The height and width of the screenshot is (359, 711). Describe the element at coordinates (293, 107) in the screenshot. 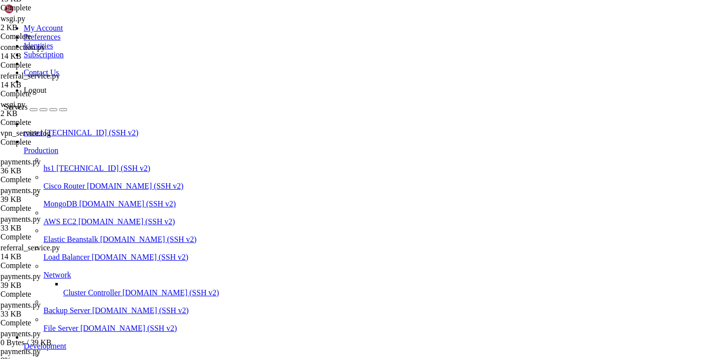

I see `x-row: System load: 0.81 Processes: 244` at that location.